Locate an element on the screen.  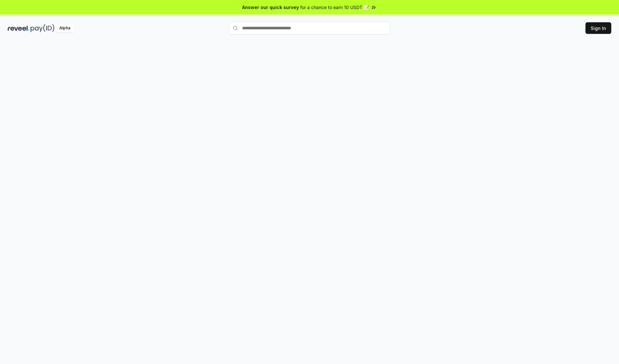
img: pay_id is located at coordinates (42, 28).